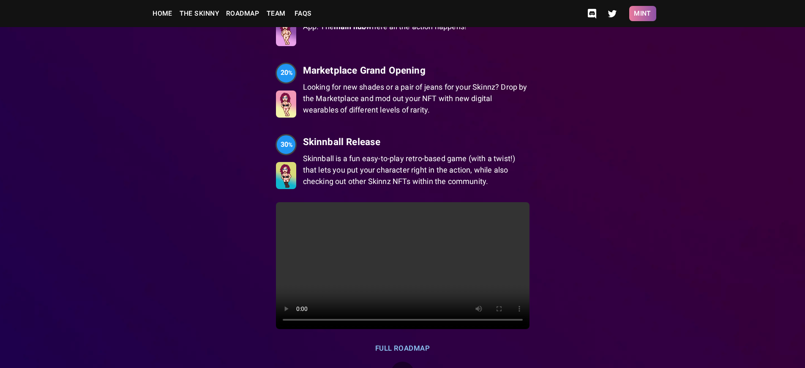 This screenshot has height=368, width=805. Describe the element at coordinates (163, 14) in the screenshot. I see `a: Home` at that location.